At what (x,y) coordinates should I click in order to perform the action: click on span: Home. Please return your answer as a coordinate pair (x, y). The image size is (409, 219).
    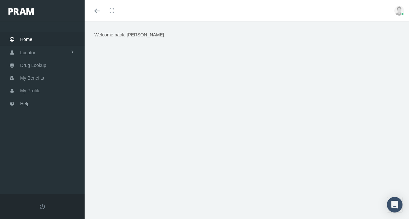
    Looking at the image, I should click on (26, 39).